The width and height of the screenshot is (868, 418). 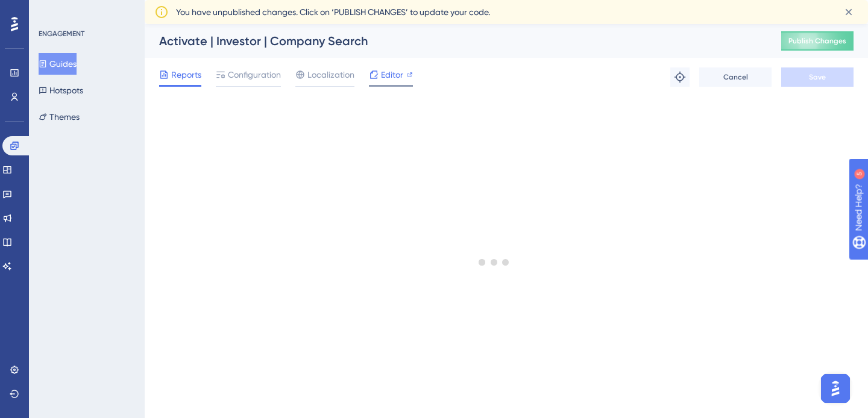 What do you see at coordinates (817, 77) in the screenshot?
I see `button: Save` at bounding box center [817, 77].